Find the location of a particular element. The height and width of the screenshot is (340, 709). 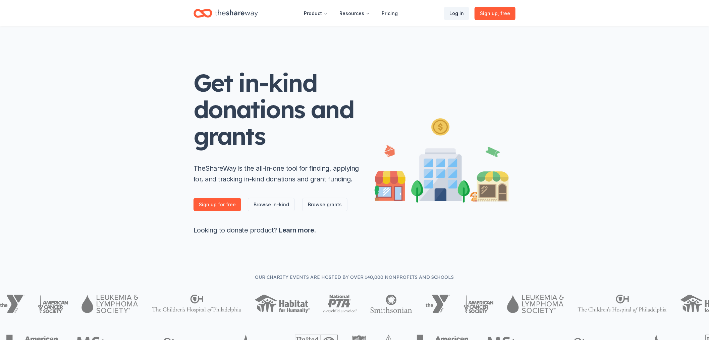

a: Home is located at coordinates (226, 13).